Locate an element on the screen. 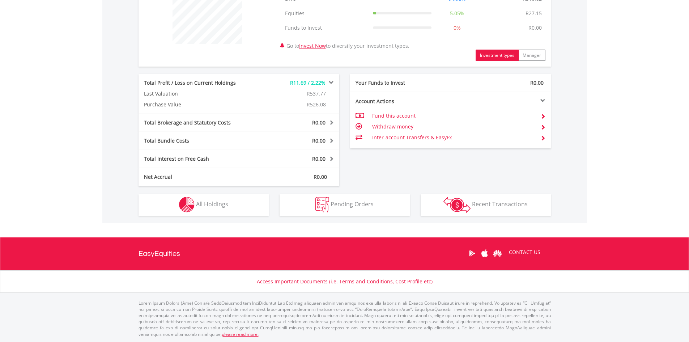 Image resolution: width=689 pixels, height=342 pixels. a: Invest Now is located at coordinates (313, 46).